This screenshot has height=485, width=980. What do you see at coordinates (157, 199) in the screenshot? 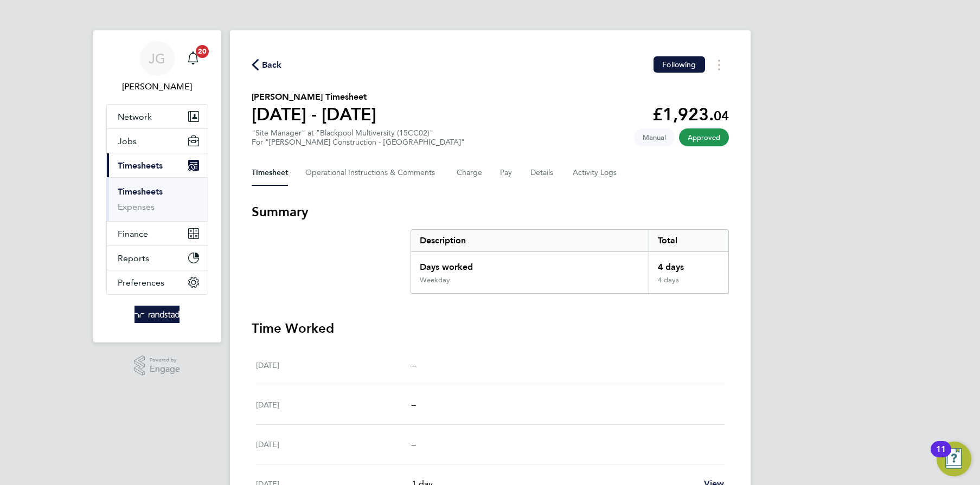
I see `div: Timesheets` at bounding box center [157, 199].